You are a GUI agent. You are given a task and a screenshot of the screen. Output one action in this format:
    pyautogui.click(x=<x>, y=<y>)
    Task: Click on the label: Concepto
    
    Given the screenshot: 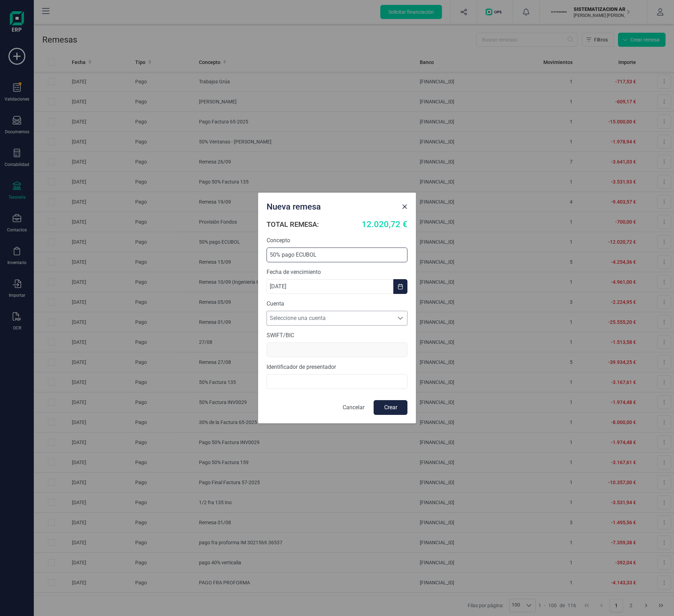 What is the action you would take?
    pyautogui.click(x=337, y=241)
    